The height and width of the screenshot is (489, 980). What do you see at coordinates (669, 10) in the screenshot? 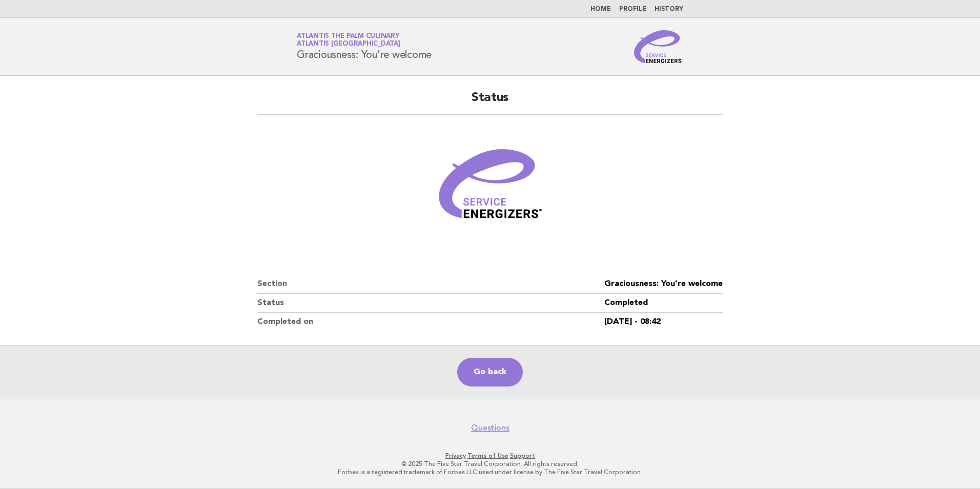
I see `a: History` at bounding box center [669, 10].